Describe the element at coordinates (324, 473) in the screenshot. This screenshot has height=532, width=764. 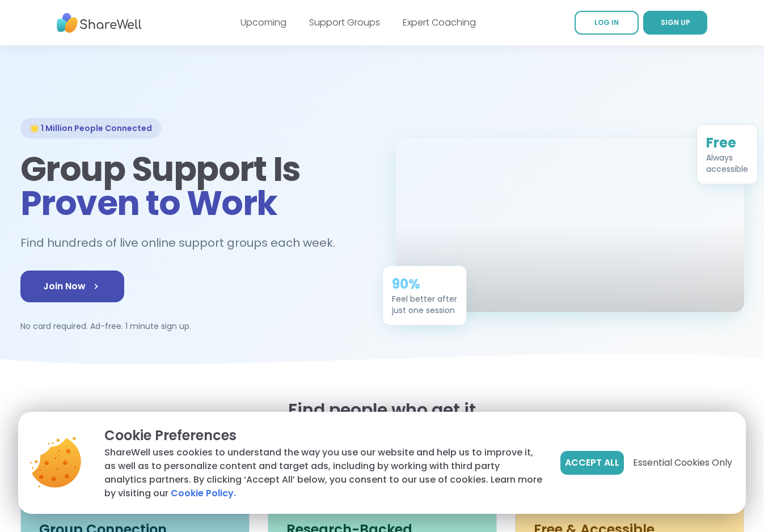
I see `p: ShareWell uses cookies to understand the way you use our website and help us to improve it, as we...` at that location.